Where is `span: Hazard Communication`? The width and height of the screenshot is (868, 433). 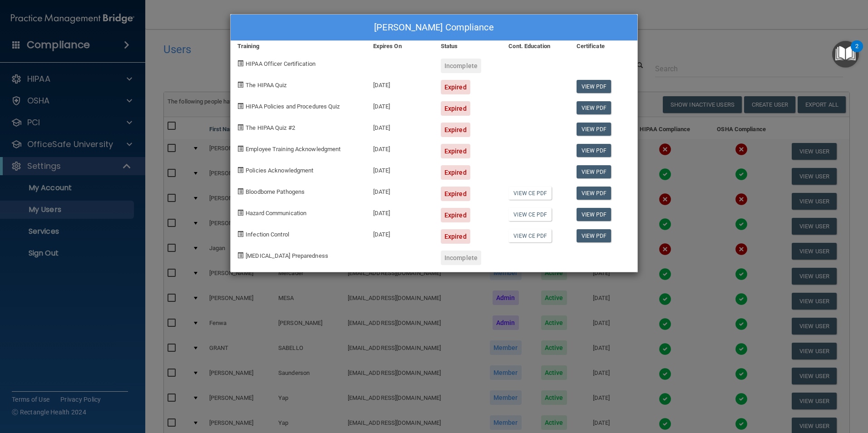
span: Hazard Communication is located at coordinates (276, 213).